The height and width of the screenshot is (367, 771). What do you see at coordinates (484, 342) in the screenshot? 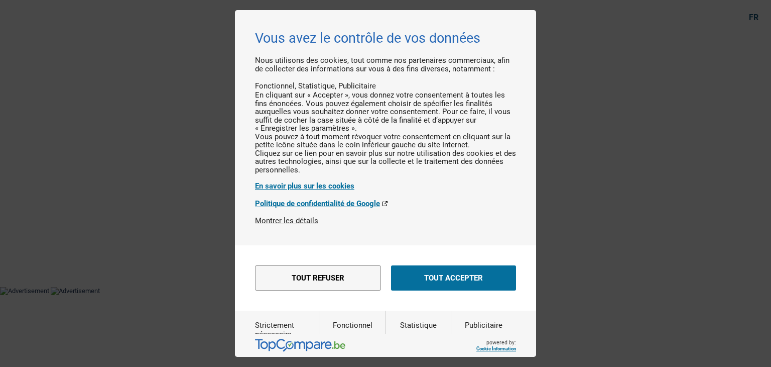
I see `label: Publicitaire` at bounding box center [484, 342].